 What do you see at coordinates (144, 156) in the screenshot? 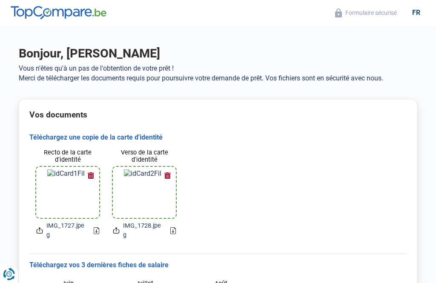
I see `label: Verso de la carte d'identité` at bounding box center [144, 156].